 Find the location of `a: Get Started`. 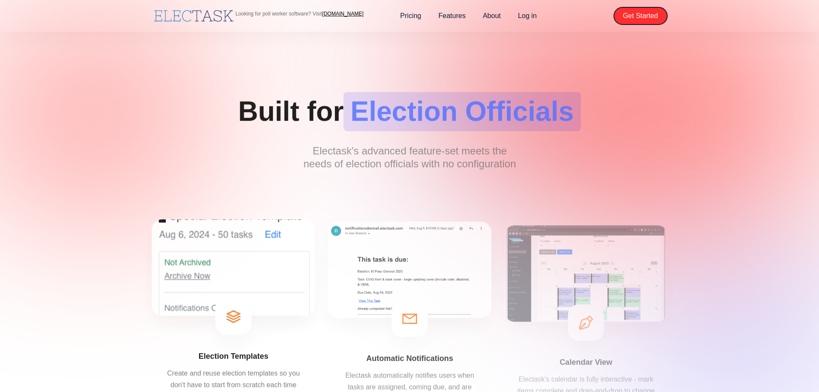

a: Get Started is located at coordinates (641, 16).